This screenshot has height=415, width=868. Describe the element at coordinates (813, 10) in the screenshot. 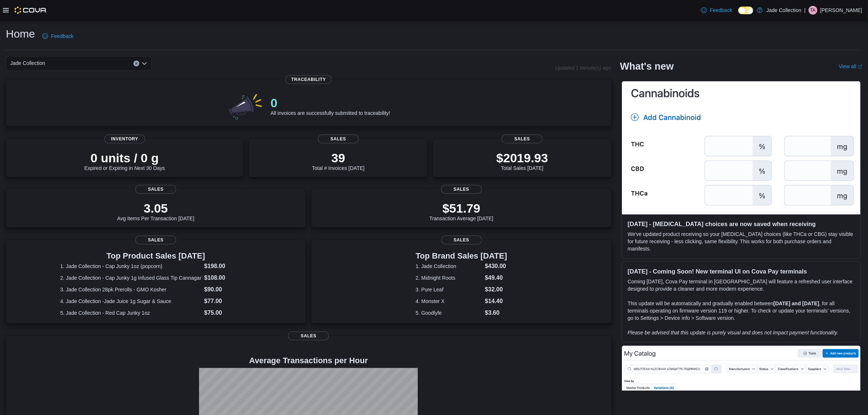

I see `span: TA` at that location.